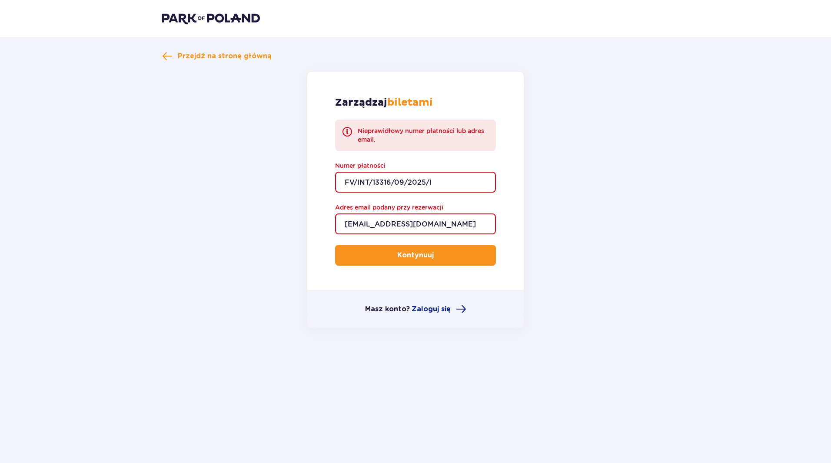 The width and height of the screenshot is (831, 463). I want to click on img: Park of Poland logo, so click(211, 18).